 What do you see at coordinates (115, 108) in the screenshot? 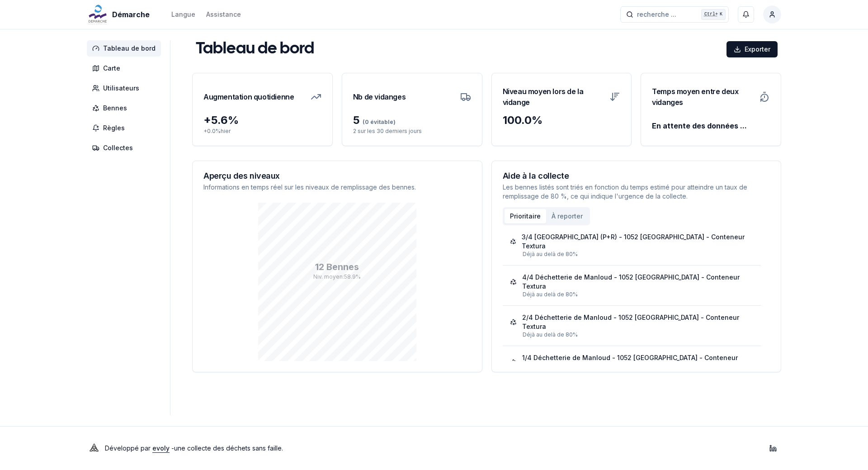
I see `span: Bennes` at bounding box center [115, 108].